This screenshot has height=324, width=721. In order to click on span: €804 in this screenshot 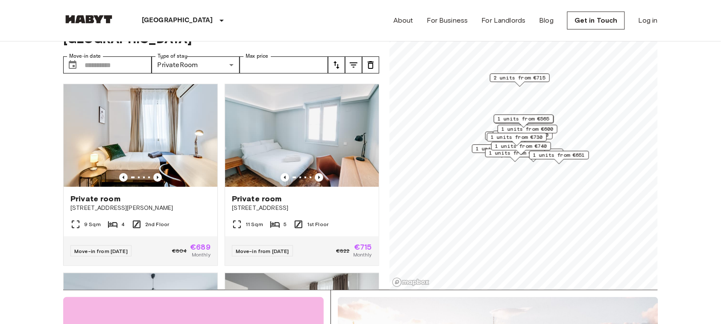, I will do `click(179, 251)`.